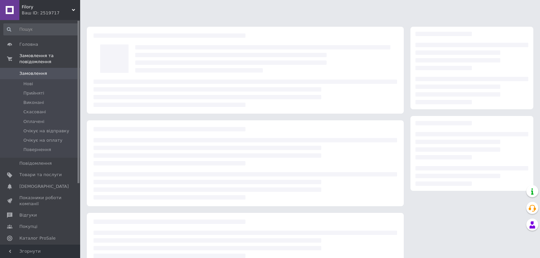  What do you see at coordinates (34, 122) in the screenshot?
I see `span: Оплачені` at bounding box center [34, 122].